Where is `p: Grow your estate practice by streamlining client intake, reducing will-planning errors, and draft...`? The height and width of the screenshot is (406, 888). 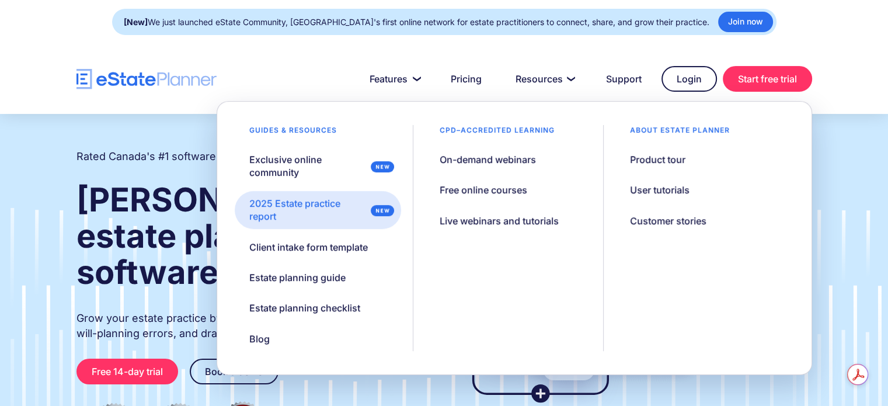
p: Grow your estate practice by streamlining client intake, reducing will-planning errors, and draft... is located at coordinates (249, 326).